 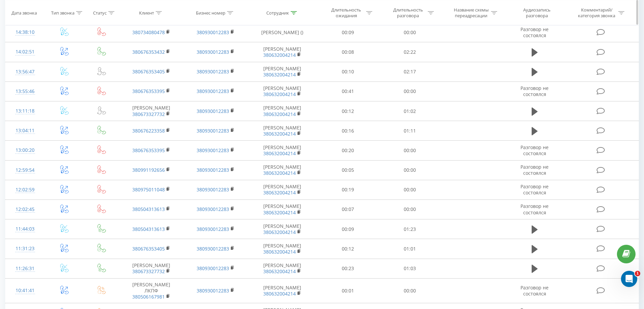 I want to click on div: Комментарий/категория звонка, so click(x=596, y=13).